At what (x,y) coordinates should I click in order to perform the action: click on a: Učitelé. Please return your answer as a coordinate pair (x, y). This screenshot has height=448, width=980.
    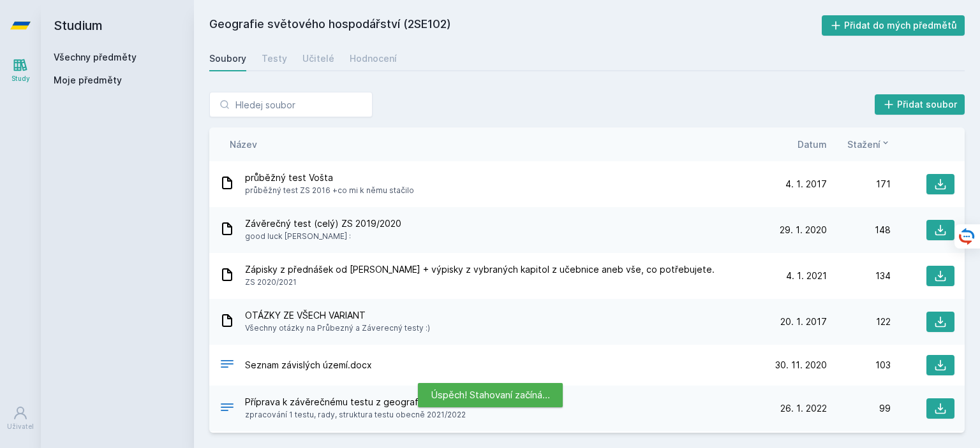
    Looking at the image, I should click on (319, 59).